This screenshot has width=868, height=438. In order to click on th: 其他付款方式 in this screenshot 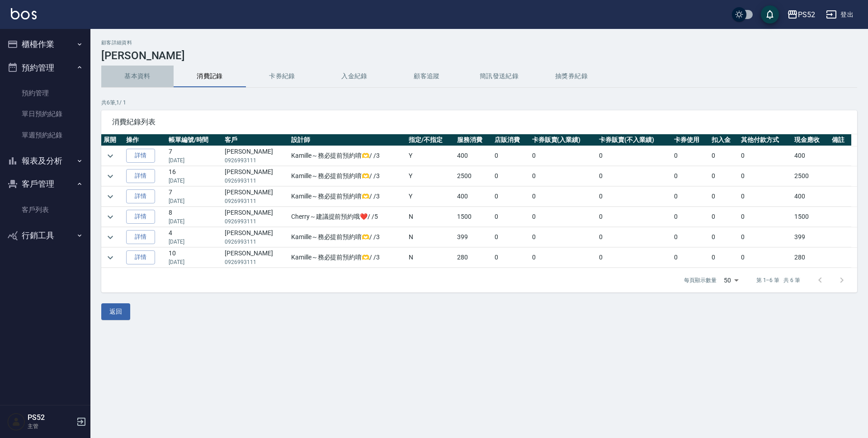, I will do `click(766, 140)`.